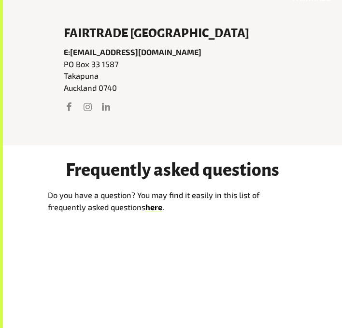 The width and height of the screenshot is (342, 328). What do you see at coordinates (153, 207) in the screenshot?
I see `a: here` at bounding box center [153, 207].